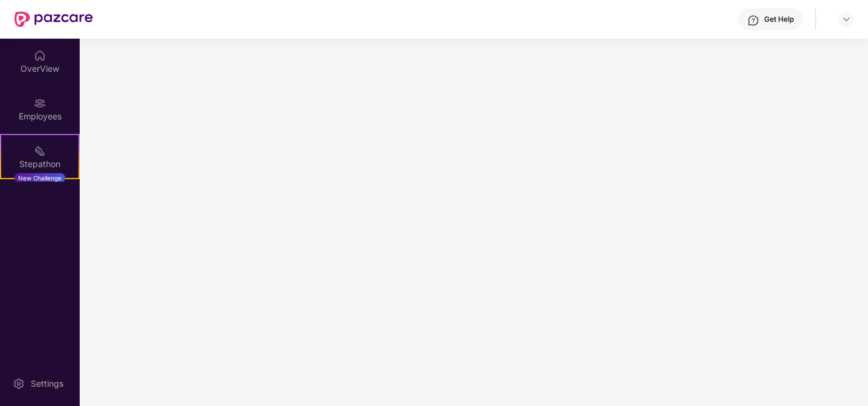  Describe the element at coordinates (54, 20) in the screenshot. I see `img: New Pazcare Logo` at that location.